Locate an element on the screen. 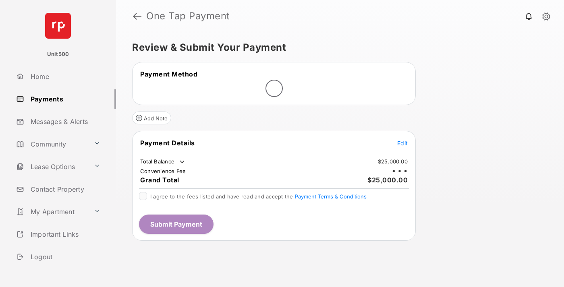  a: Community is located at coordinates (52, 144).